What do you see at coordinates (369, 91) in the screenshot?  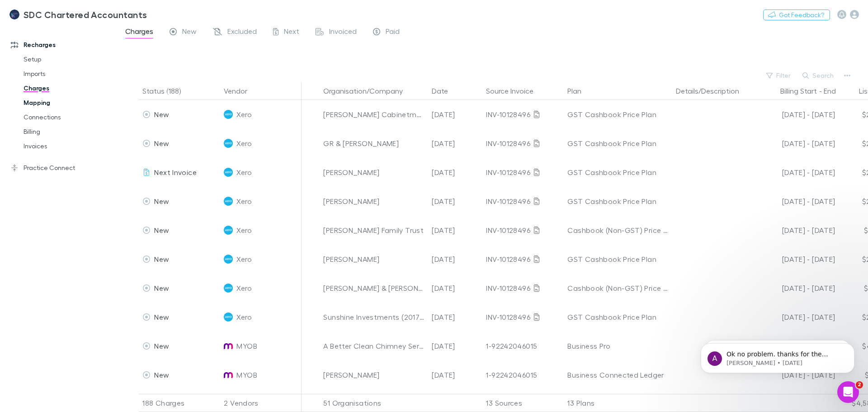 I see `button: Organisation/Company` at bounding box center [369, 91].